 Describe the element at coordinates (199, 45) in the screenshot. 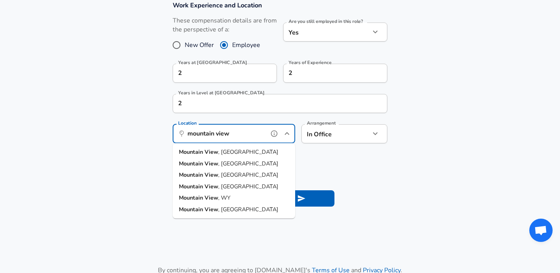

I see `span: New Offer` at that location.